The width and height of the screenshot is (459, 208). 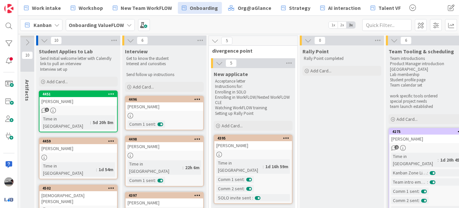 What do you see at coordinates (251, 51) in the screenshot?
I see `span: divergence point` at bounding box center [251, 51].